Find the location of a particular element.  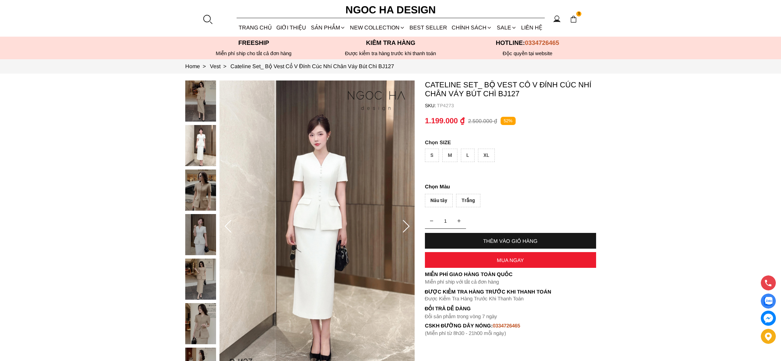

img: Cateline Set_ Bộ Vest Cổ V Đính Cúc Nhí Chân Váy Bút Chì BJ127_mini_5 is located at coordinates (201, 324).